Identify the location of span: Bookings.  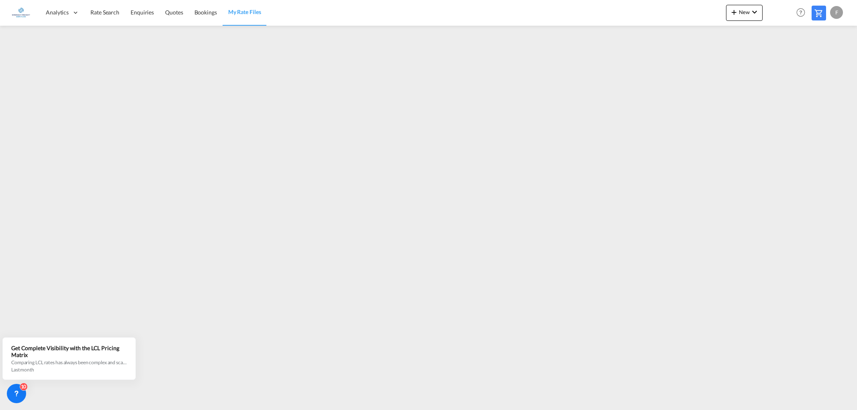
(206, 12).